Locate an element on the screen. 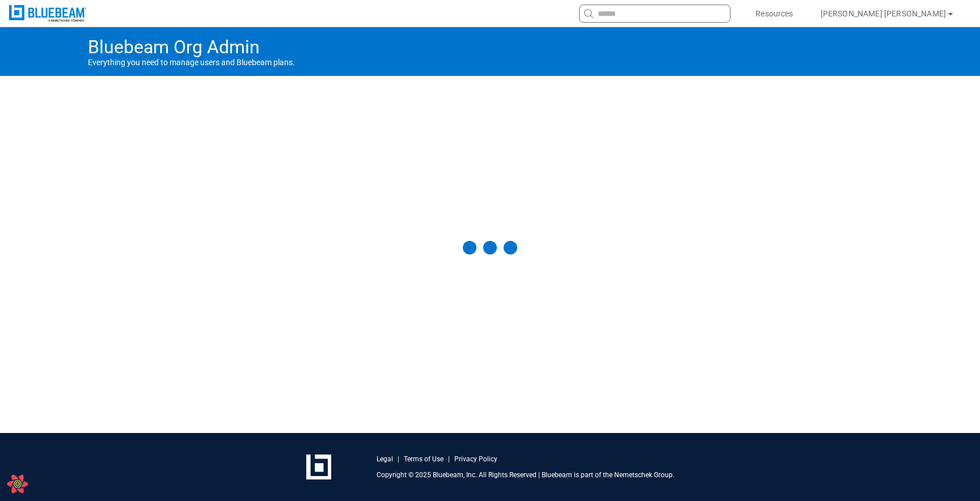  img: Bluebeam, Inc. is located at coordinates (47, 13).